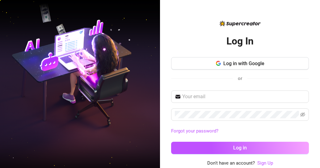  I want to click on input: Your email, so click(244, 97).